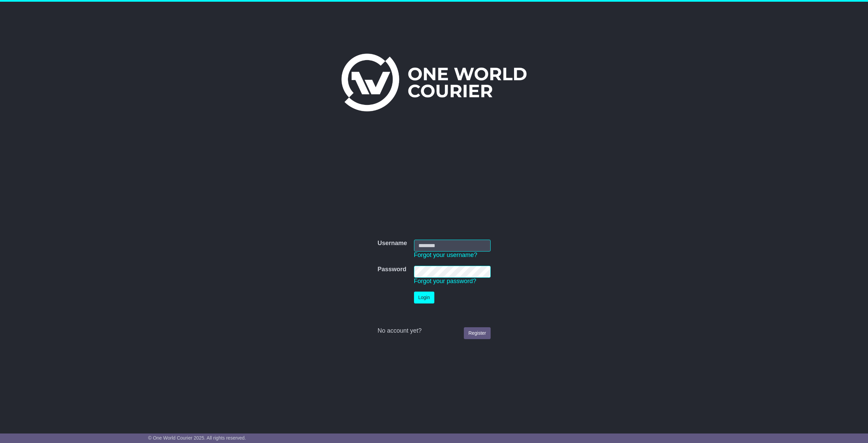 The width and height of the screenshot is (868, 443). Describe the element at coordinates (392, 269) in the screenshot. I see `label: Password` at that location.